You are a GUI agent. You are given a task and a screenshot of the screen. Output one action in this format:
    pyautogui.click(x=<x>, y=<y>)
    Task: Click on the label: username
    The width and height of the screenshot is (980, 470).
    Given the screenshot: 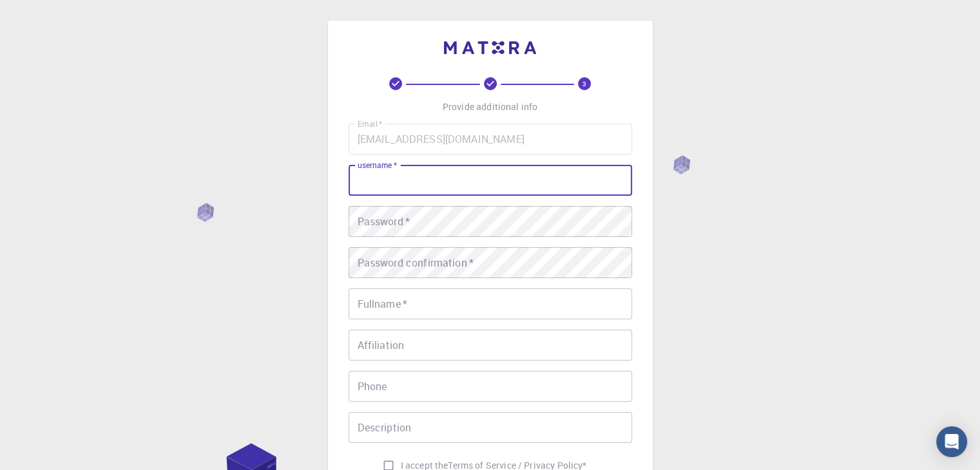 What is the action you would take?
    pyautogui.click(x=377, y=165)
    